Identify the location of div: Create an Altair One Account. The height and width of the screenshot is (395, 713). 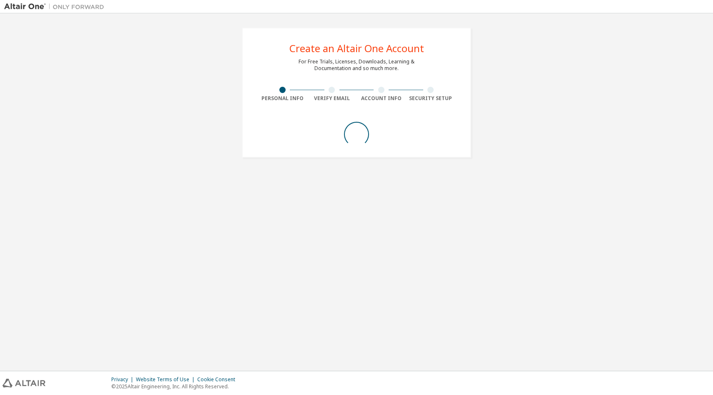
(357, 48).